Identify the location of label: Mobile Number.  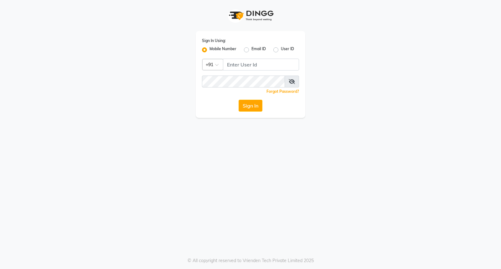
(223, 50).